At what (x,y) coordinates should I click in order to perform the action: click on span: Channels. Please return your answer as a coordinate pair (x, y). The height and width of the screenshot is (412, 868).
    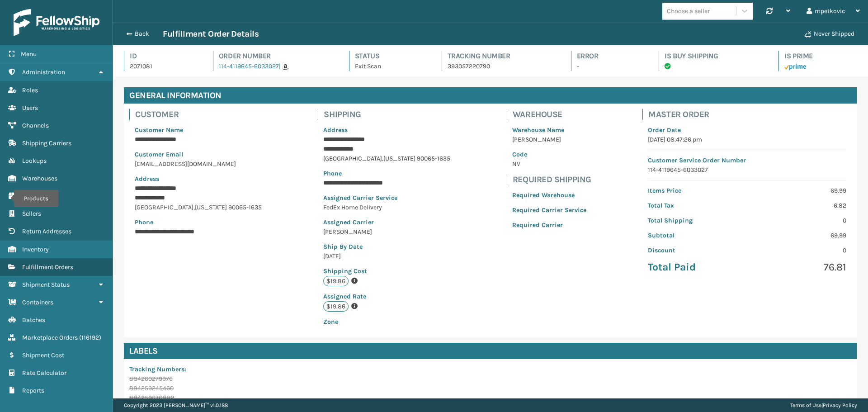
    Looking at the image, I should click on (36, 125).